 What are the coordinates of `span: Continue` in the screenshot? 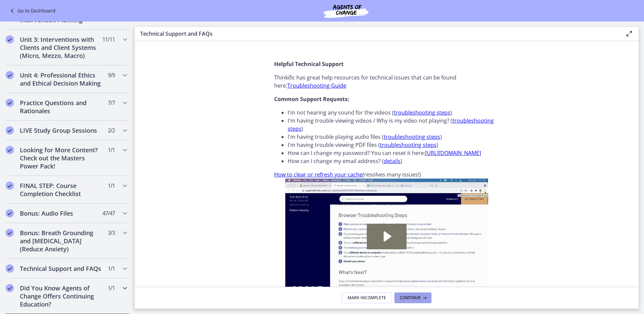 It's located at (410, 297).